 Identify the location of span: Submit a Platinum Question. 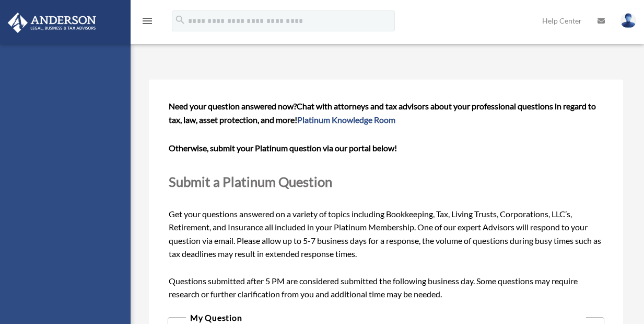
(250, 181).